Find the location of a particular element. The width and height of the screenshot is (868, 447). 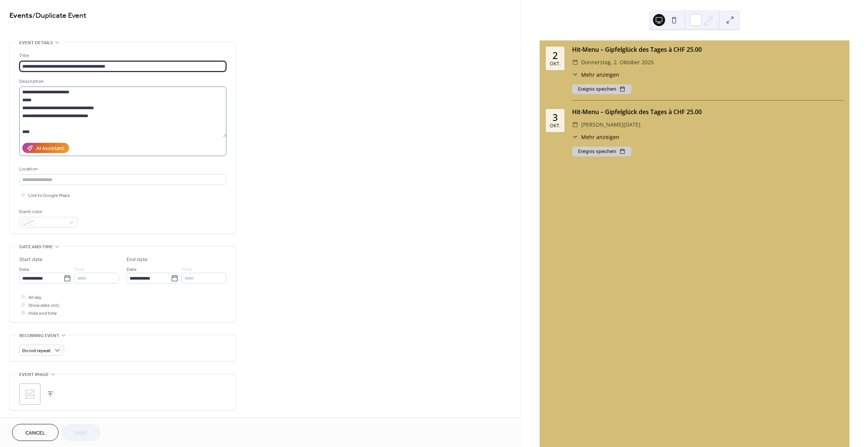

div: End date is located at coordinates (137, 260).